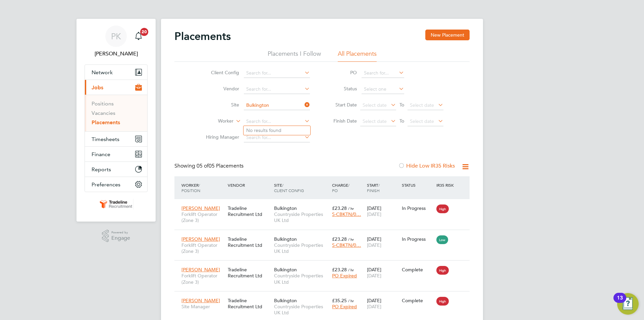 Image resolution: width=644 pixels, height=320 pixels. I want to click on span: Preferences, so click(106, 184).